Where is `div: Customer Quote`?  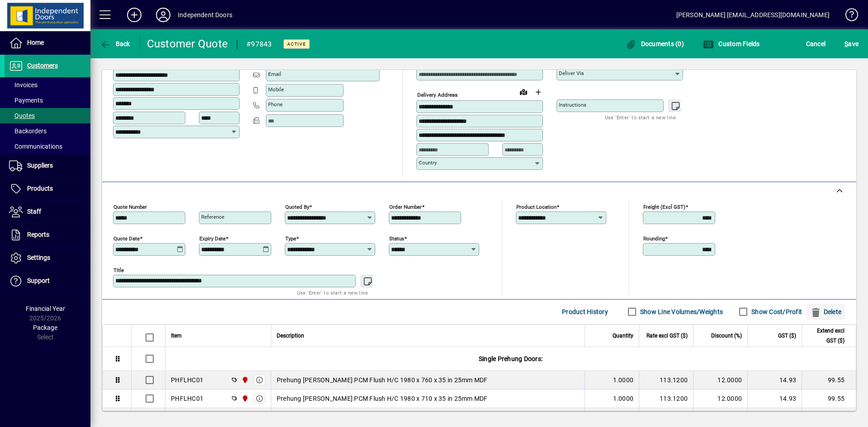
div: Customer Quote is located at coordinates (188, 44).